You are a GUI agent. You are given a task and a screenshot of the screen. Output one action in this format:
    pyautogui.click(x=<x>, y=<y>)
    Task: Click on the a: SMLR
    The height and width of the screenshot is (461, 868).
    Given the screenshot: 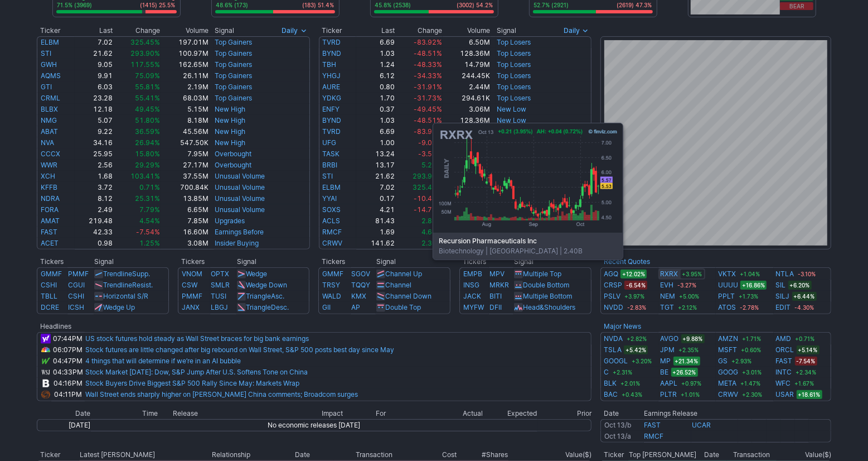 What is the action you would take?
    pyautogui.click(x=220, y=285)
    